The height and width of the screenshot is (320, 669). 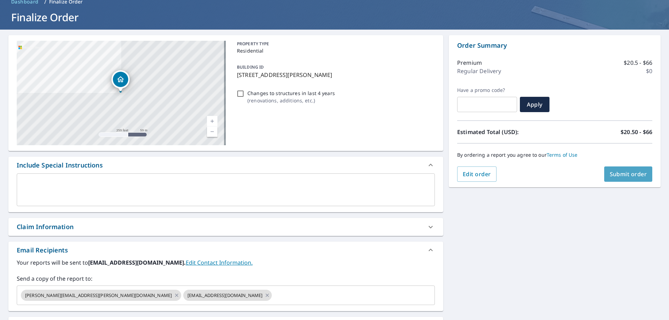 What do you see at coordinates (335, 44) in the screenshot?
I see `p: PROPERTY TYPE` at bounding box center [335, 44].